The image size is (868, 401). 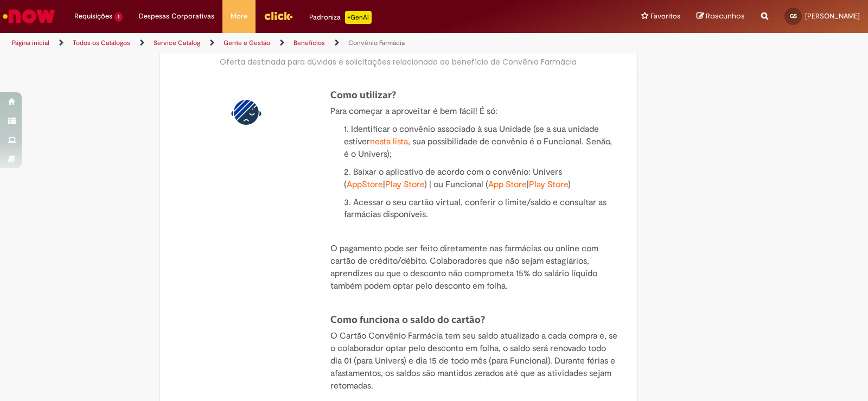 What do you see at coordinates (118, 17) in the screenshot?
I see `span: 1` at bounding box center [118, 17].